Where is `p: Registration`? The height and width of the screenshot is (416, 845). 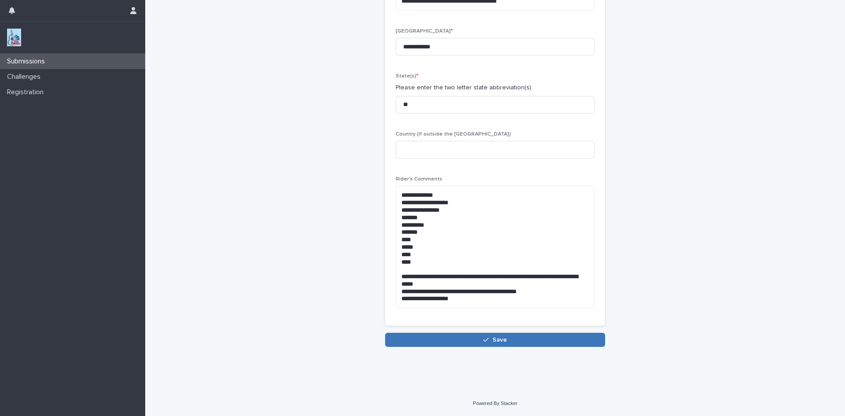 p: Registration is located at coordinates (27, 92).